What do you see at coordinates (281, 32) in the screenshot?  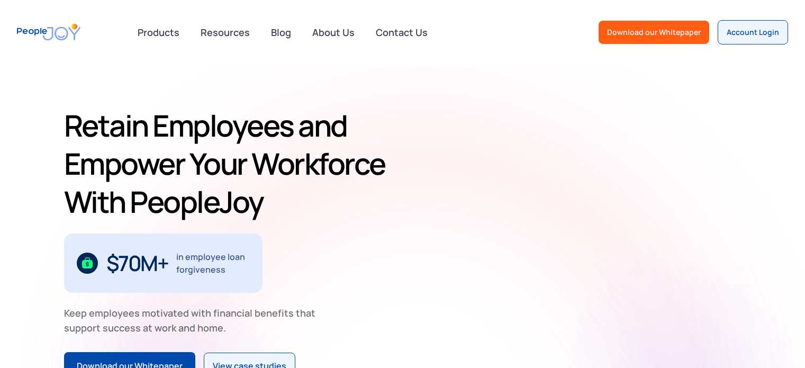 I see `a: Blog` at bounding box center [281, 32].